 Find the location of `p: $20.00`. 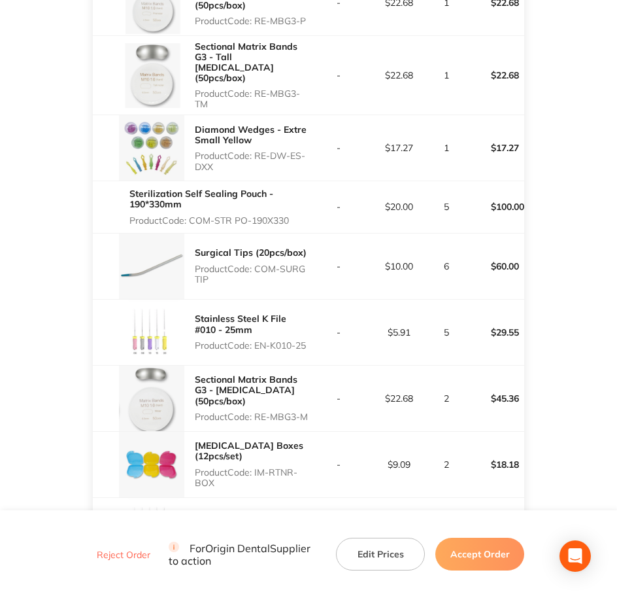

p: $20.00 is located at coordinates (399, 207).